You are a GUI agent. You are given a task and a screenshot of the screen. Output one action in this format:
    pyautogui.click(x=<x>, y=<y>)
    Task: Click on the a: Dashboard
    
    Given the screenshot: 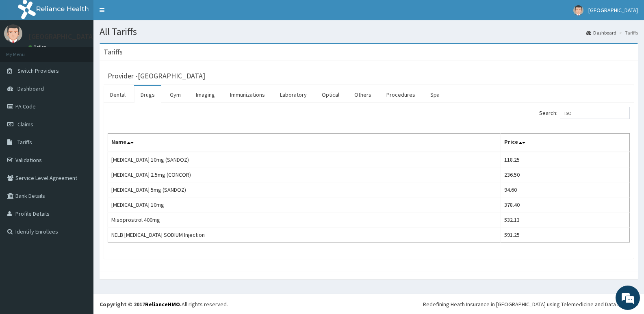 What is the action you would take?
    pyautogui.click(x=601, y=32)
    